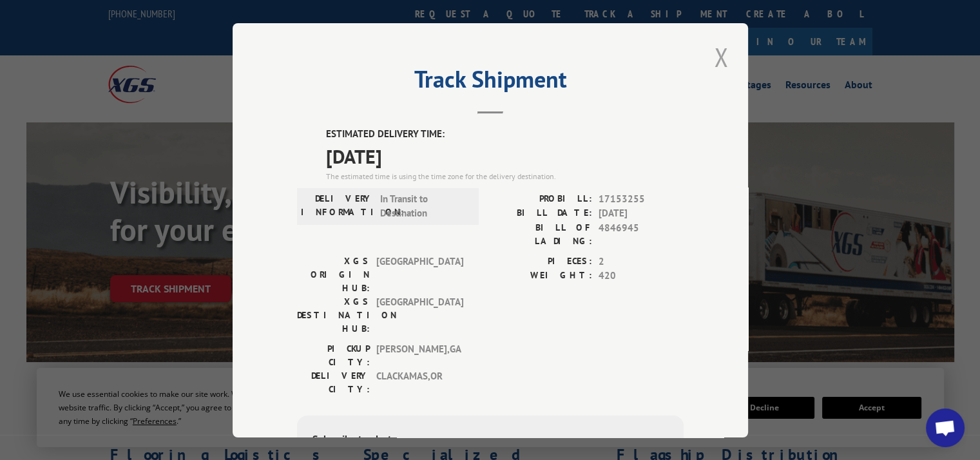 The image size is (980, 460). Describe the element at coordinates (541, 213) in the screenshot. I see `label: BILL DATE:` at that location.